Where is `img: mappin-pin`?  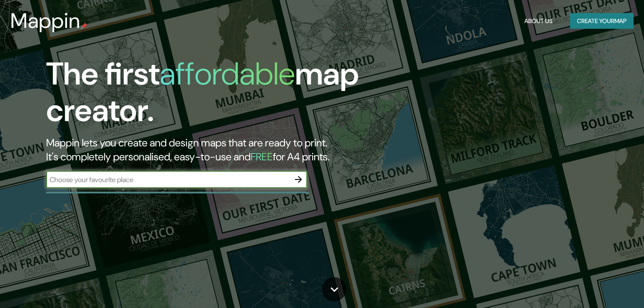
img: mappin-pin is located at coordinates (84, 26).